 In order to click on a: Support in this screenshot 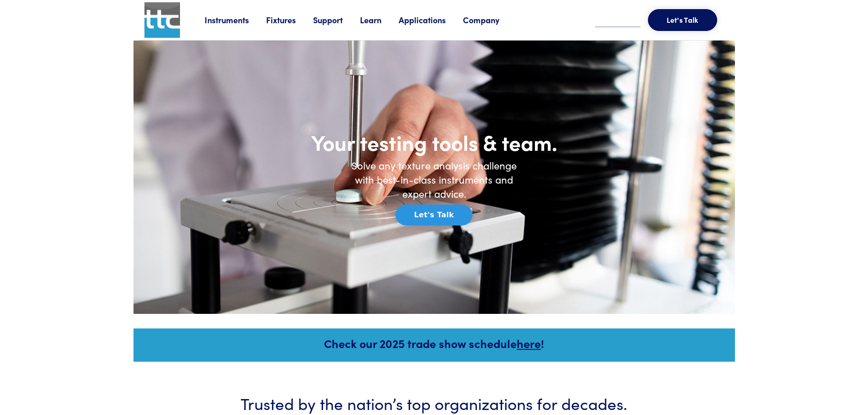, I will do `click(336, 20)`.